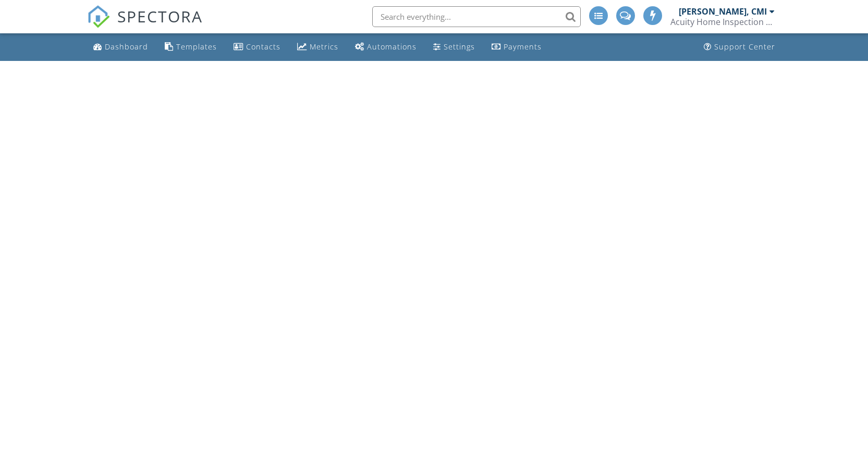 The height and width of the screenshot is (463, 868). Describe the element at coordinates (386, 47) in the screenshot. I see `a: Automations (Advanced)` at that location.